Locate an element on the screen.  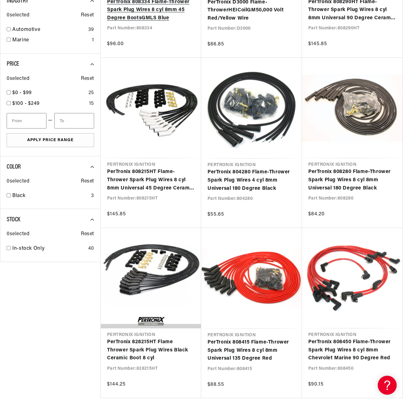
button: Apply Price Range is located at coordinates (50, 140).